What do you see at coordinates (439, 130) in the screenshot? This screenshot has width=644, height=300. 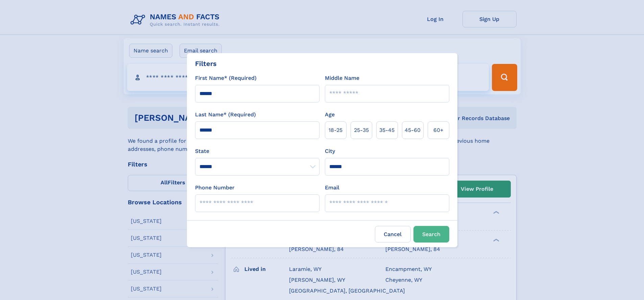 I see `span: 60+` at bounding box center [439, 130].